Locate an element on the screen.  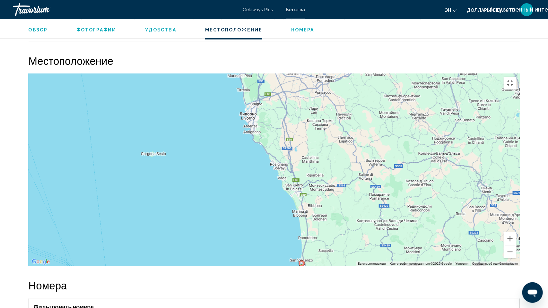
span: Картографические данные ©2025 Google is located at coordinates (420, 263).